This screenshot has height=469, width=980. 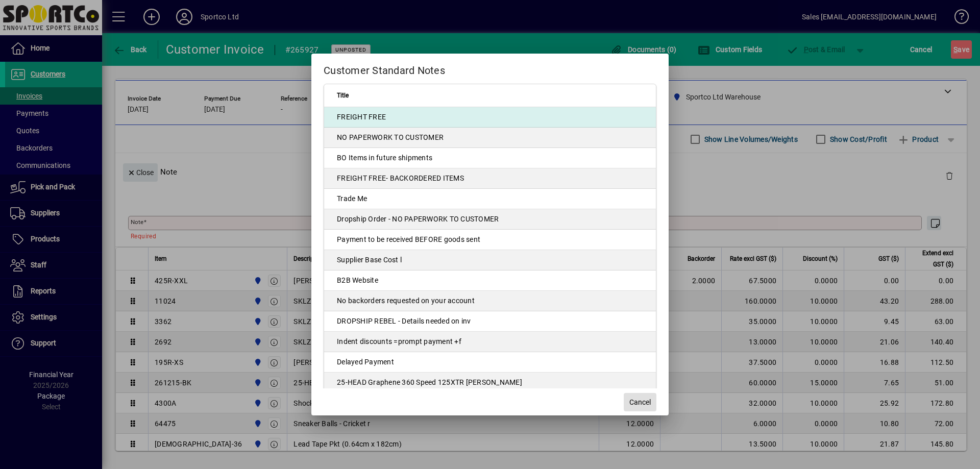 I want to click on span: Title, so click(x=342, y=95).